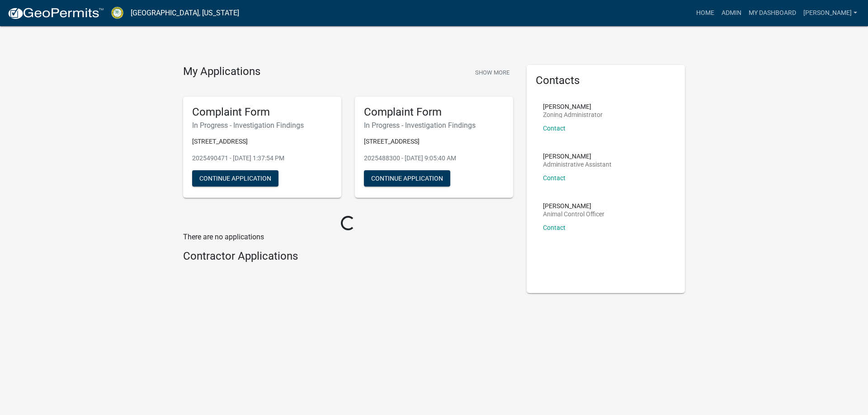 Image resolution: width=868 pixels, height=415 pixels. Describe the element at coordinates (348, 256) in the screenshot. I see `h4: Contractor Applications` at that location.